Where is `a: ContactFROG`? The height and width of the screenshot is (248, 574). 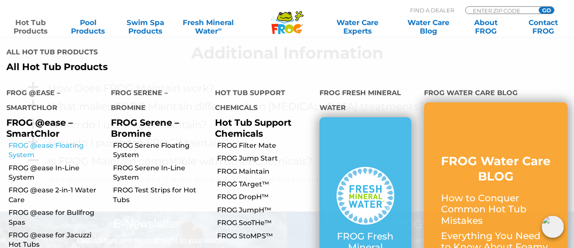 a: ContactFROG is located at coordinates (543, 27).